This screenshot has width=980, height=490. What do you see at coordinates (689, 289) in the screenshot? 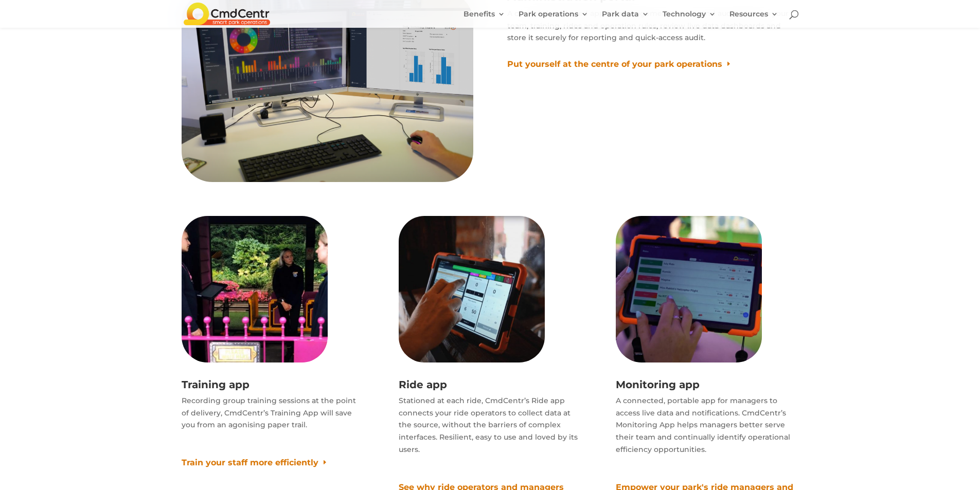
I see `img: hand_on_screen` at bounding box center [689, 289].